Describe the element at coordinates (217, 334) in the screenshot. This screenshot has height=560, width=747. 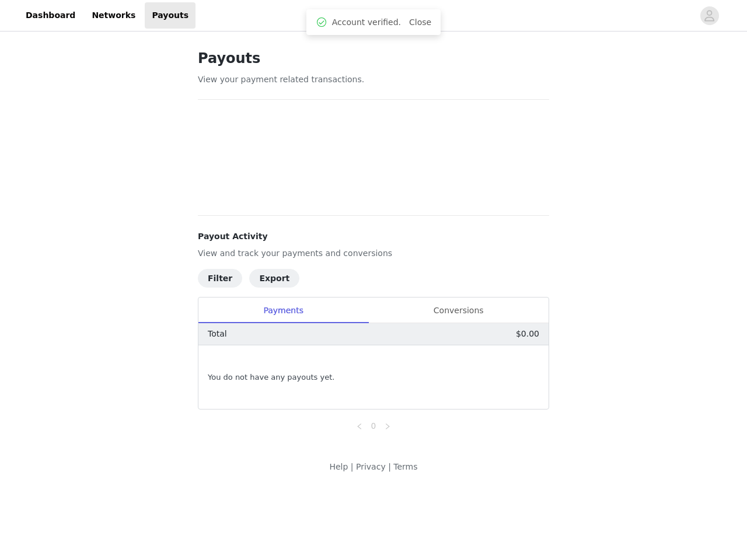
I see `p: Total` at that location.